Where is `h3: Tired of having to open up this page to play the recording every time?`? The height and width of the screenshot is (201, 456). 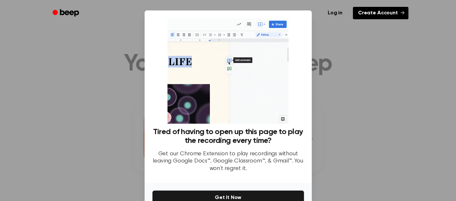 h3: Tired of having to open up this page to play the recording every time? is located at coordinates (228, 137).